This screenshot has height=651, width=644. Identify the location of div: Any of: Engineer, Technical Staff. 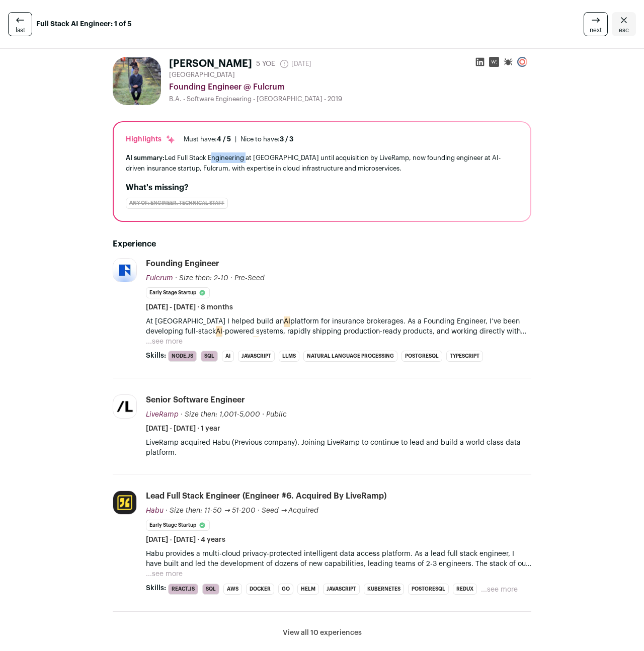
(176, 203).